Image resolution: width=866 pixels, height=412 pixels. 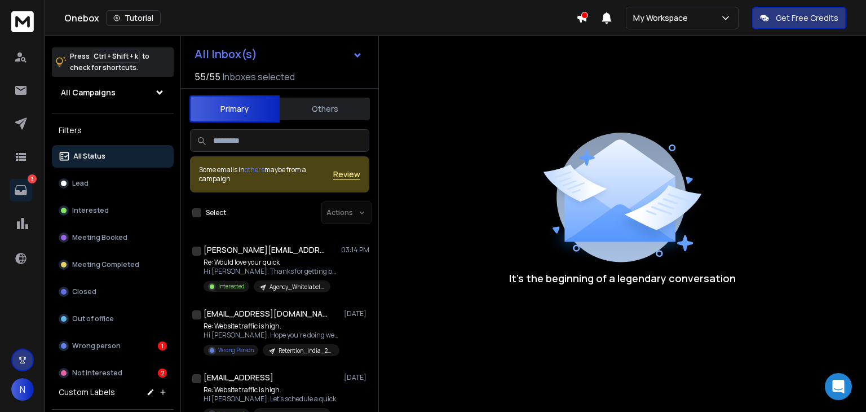 What do you see at coordinates (226, 54) in the screenshot?
I see `h1: All Inbox(s)` at bounding box center [226, 54].